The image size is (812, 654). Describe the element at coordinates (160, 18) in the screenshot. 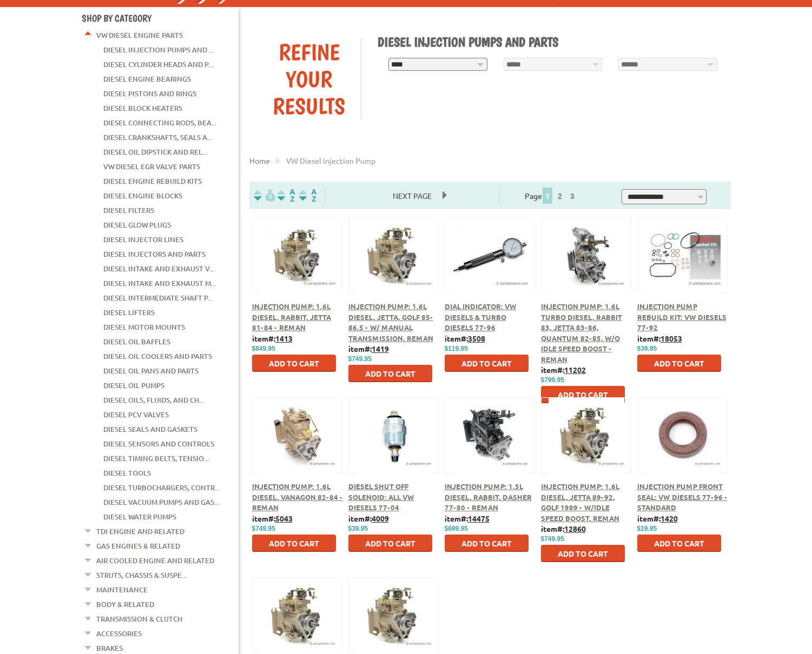

I see `h4: Shop By Category` at that location.